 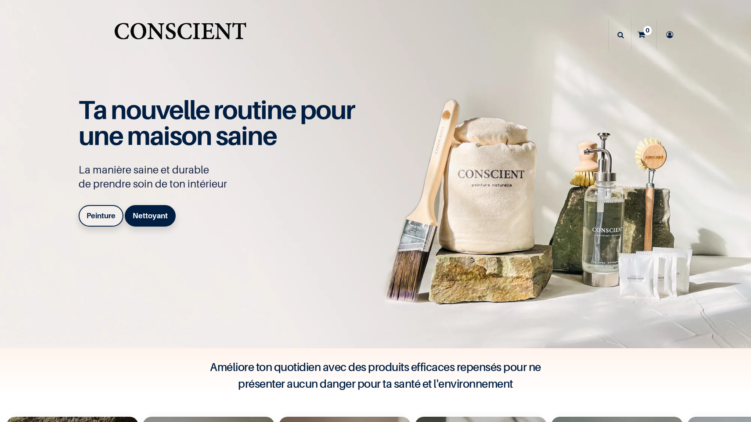 I want to click on a: Logo of Conscient, so click(x=180, y=35).